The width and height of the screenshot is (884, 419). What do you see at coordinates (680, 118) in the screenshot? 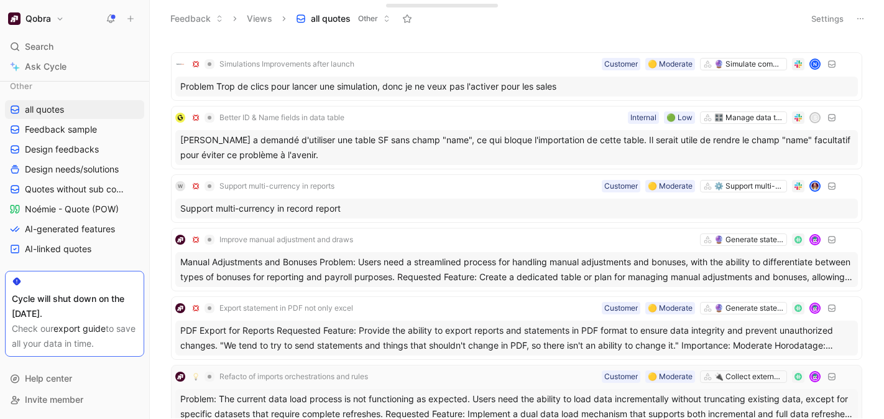
I see `div: 🟢 Low` at bounding box center [680, 118].